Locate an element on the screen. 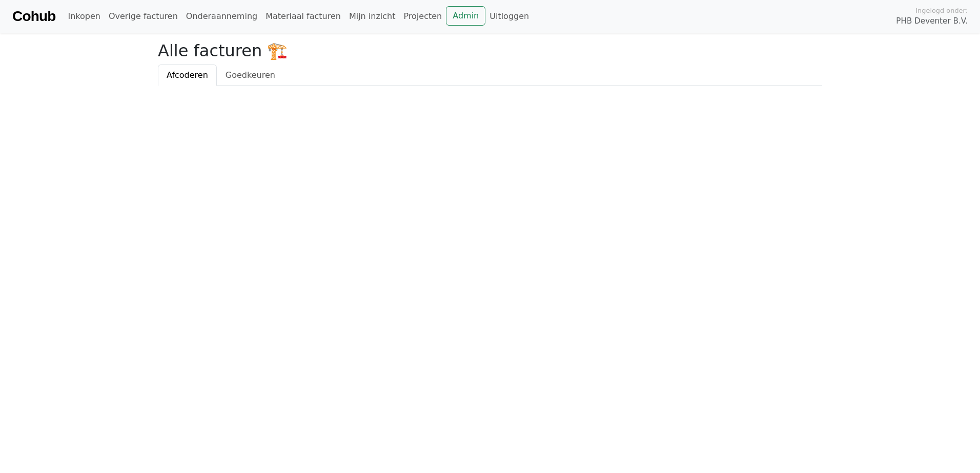  a: Goedkeuren is located at coordinates (250, 76).